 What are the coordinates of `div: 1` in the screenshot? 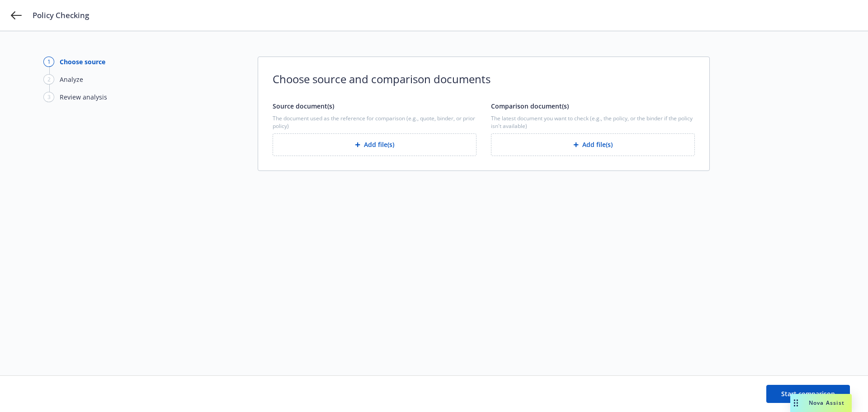 It's located at (49, 61).